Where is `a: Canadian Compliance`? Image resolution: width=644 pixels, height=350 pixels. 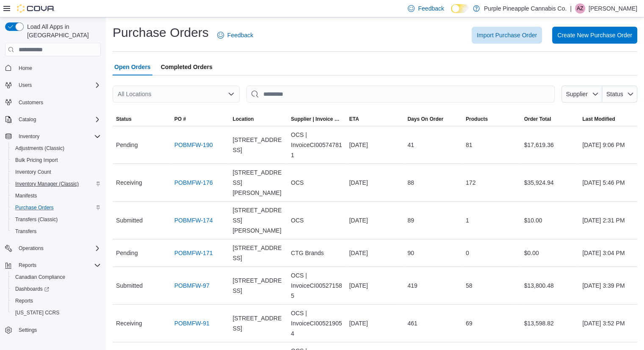
a: Canadian Compliance is located at coordinates (40, 277).